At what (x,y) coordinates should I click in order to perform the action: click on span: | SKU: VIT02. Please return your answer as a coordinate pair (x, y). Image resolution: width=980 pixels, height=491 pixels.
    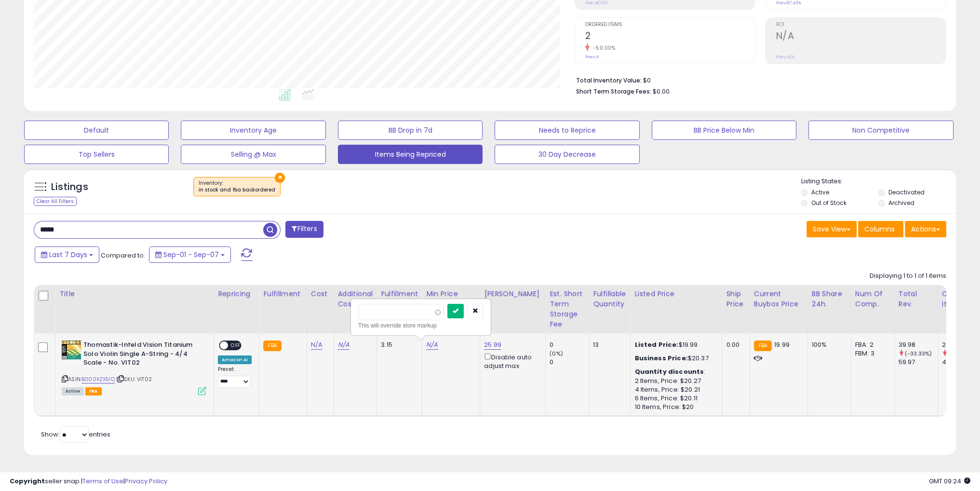
    Looking at the image, I should click on (134, 379).